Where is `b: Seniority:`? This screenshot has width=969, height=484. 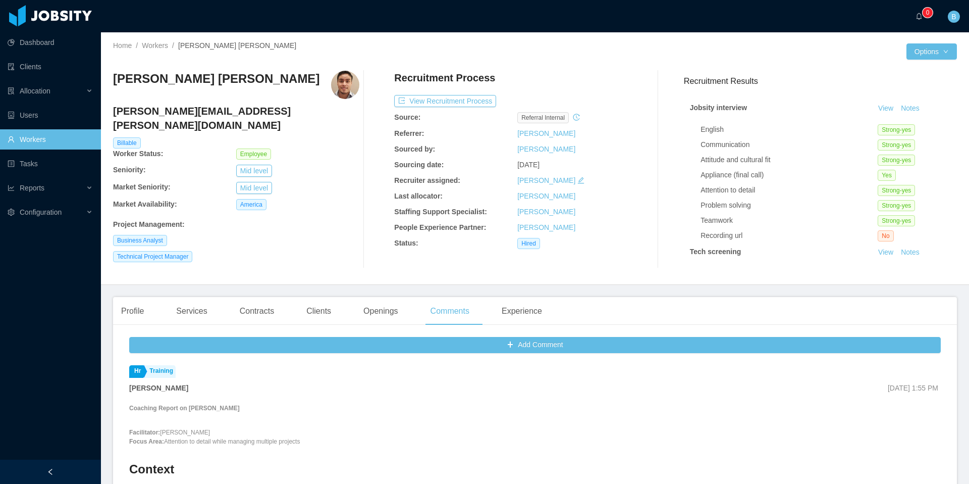 b: Seniority: is located at coordinates (129, 170).